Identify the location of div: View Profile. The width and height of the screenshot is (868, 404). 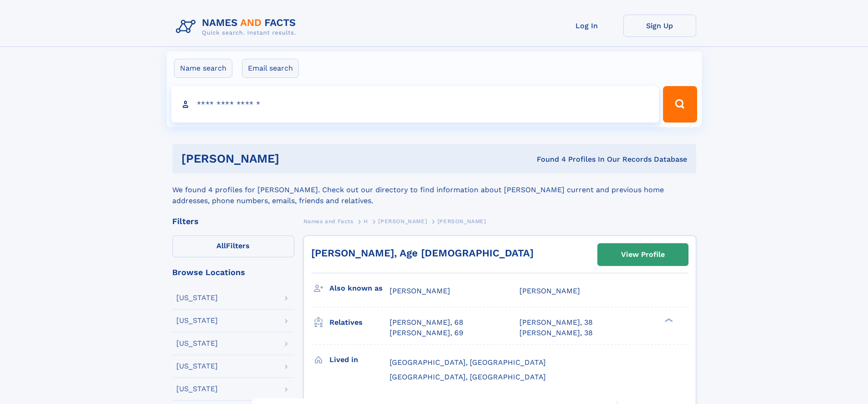
(643, 255).